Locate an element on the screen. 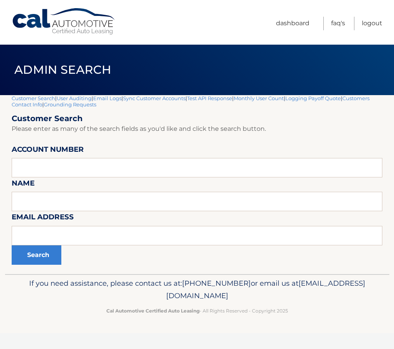 The height and width of the screenshot is (349, 394). a: Test API Response is located at coordinates (210, 98).